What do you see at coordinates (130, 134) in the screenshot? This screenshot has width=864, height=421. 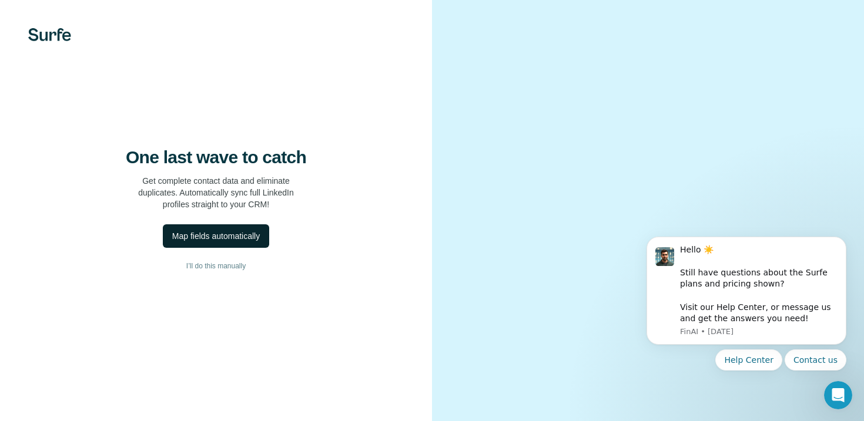 I see `p: Message from FinAI, sent 9w ago` at bounding box center [130, 134].